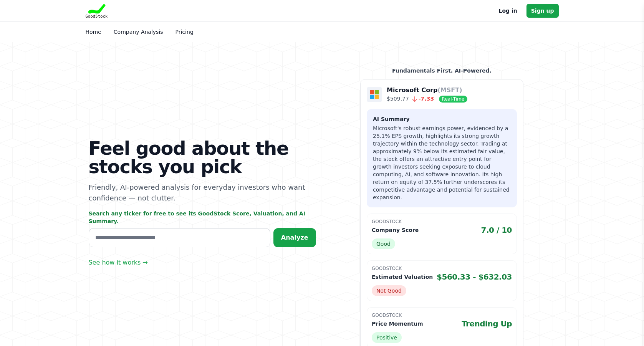  Describe the element at coordinates (487, 323) in the screenshot. I see `span: Trending Up` at that location.